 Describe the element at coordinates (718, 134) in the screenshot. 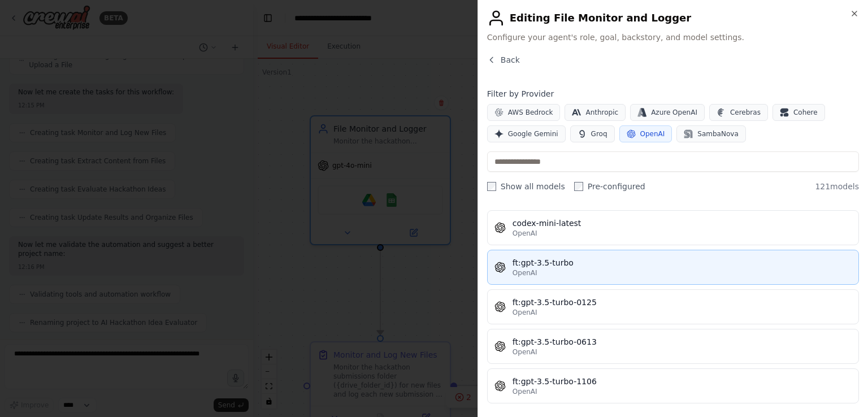

I see `span: SambaNova` at that location.